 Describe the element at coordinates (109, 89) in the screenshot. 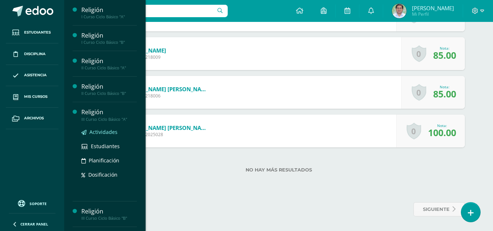

I see `a: ReligiónII Curso Ciclo Básico "B"` at that location.